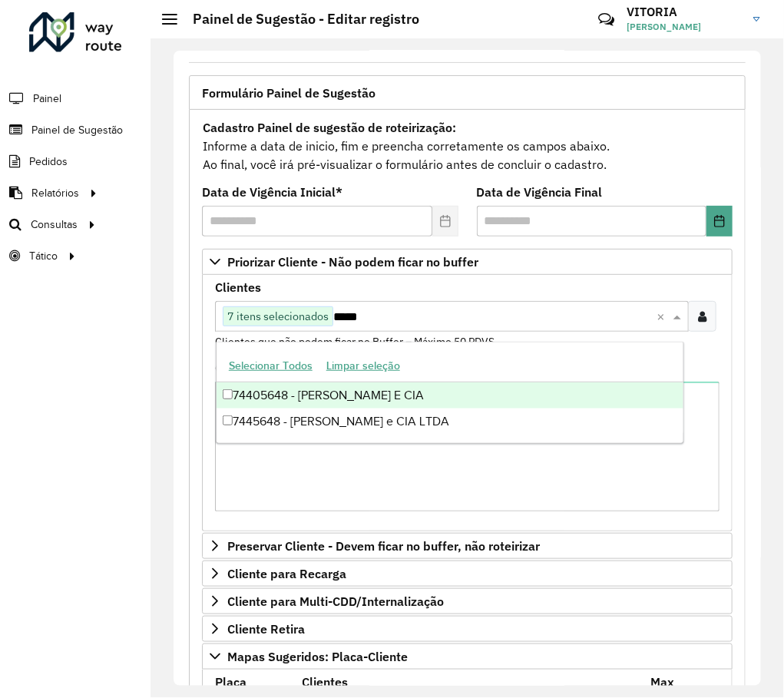 This screenshot has width=784, height=698. What do you see at coordinates (266, 629) in the screenshot?
I see `span: Cliente Retira` at bounding box center [266, 629].